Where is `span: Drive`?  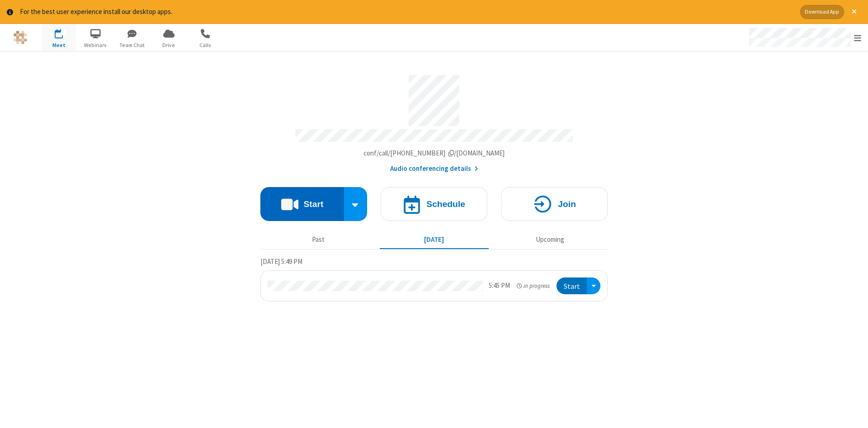 span: Drive is located at coordinates (168, 46).